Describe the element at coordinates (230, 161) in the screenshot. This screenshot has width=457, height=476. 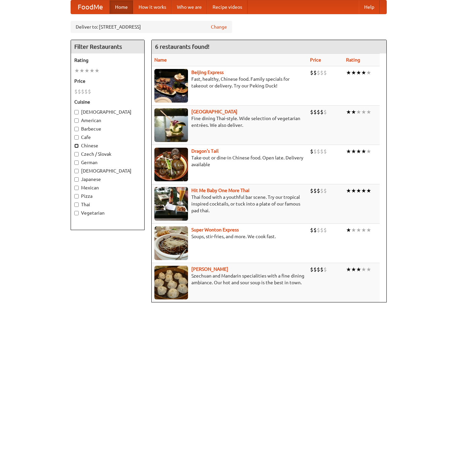
I see `p: Take-out or dine-in Chinese food. Open late. Delivery available` at that location.